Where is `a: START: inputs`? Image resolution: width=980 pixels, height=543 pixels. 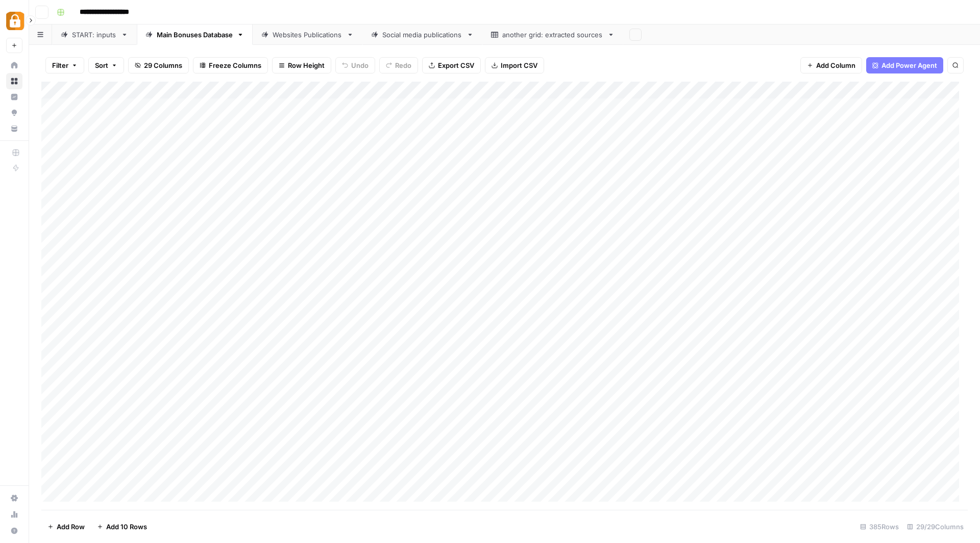
a: START: inputs is located at coordinates (94, 35).